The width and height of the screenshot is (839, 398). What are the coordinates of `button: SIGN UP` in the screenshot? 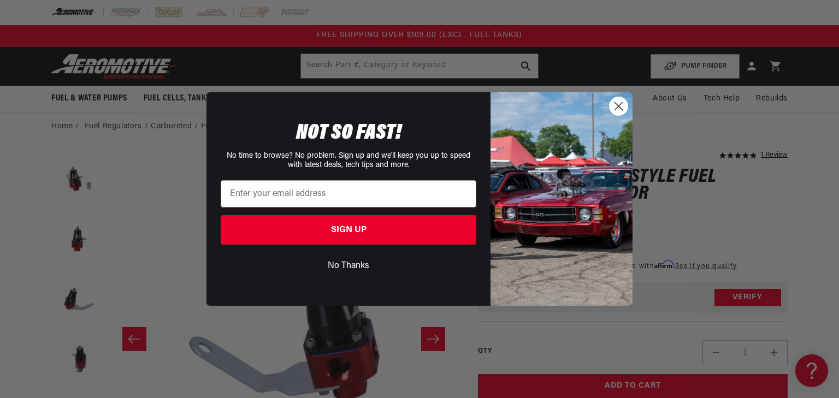 It's located at (349, 230).